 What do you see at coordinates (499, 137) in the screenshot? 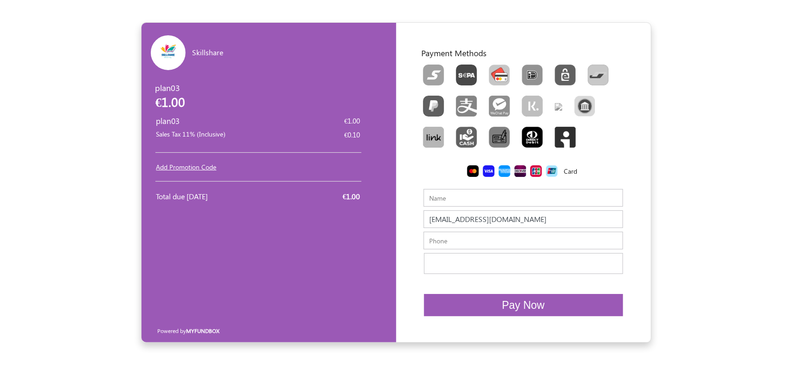
I see `img: Cheque.png` at bounding box center [499, 137].